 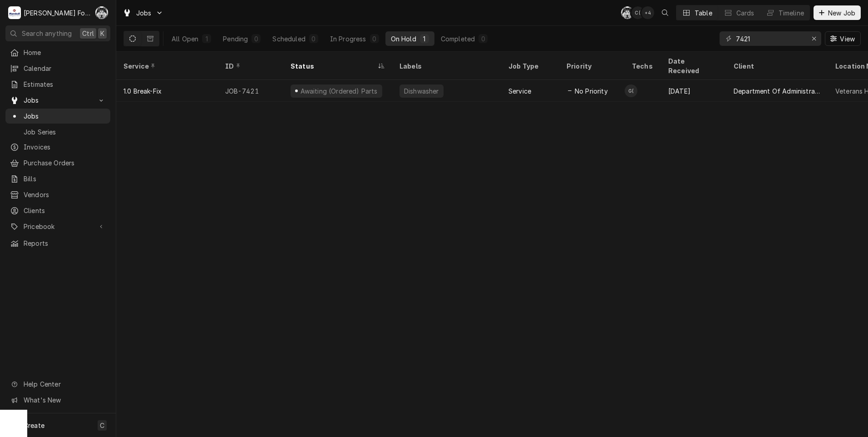 I want to click on a: Vendors, so click(x=58, y=194).